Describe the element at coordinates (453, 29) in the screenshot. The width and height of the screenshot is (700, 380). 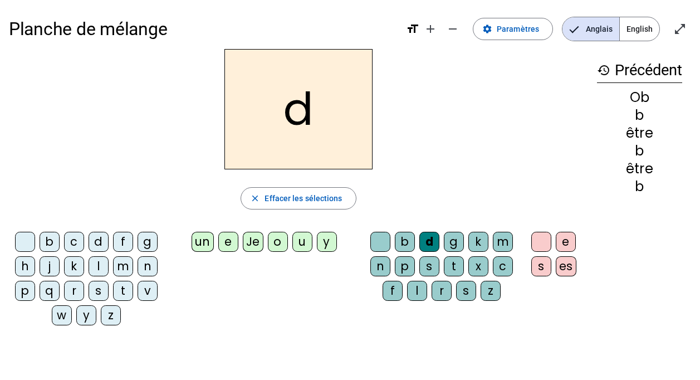
I see `mat-icon: remove` at that location.